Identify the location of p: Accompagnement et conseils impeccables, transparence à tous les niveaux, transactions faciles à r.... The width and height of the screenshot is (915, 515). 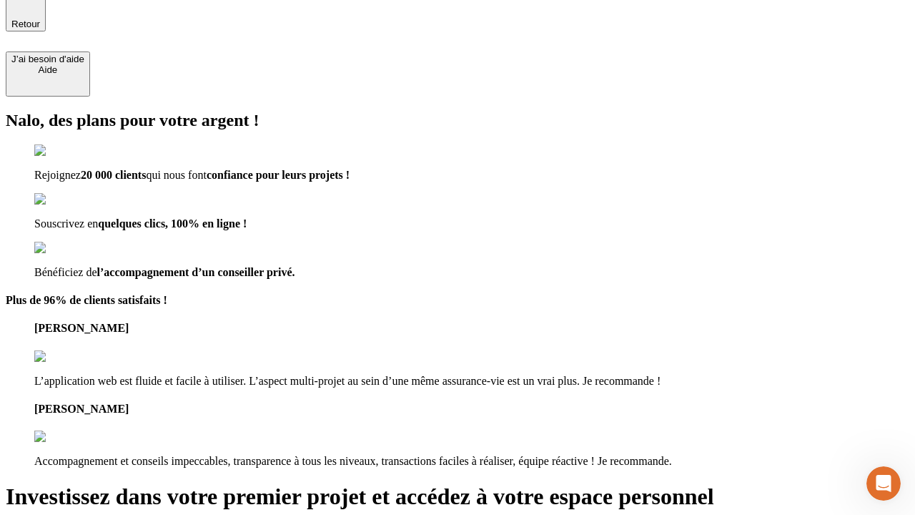
(472, 461).